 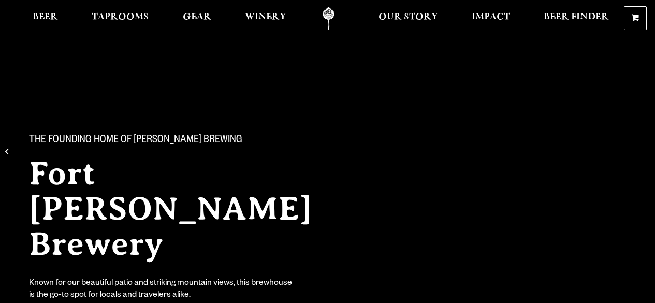 I want to click on a: Beer, so click(x=45, y=18).